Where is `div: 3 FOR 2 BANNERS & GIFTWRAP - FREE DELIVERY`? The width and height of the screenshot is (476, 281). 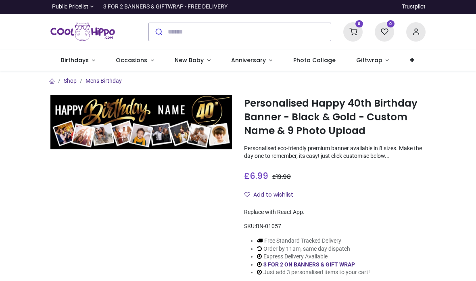
div: 3 FOR 2 BANNERS & GIFTWRAP - FREE DELIVERY is located at coordinates (165, 7).